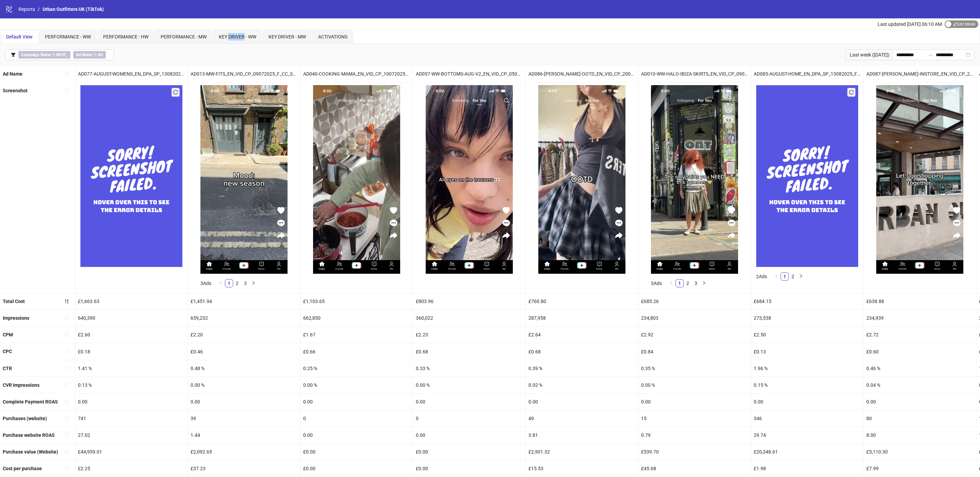 The width and height of the screenshot is (980, 477). Describe the element at coordinates (244, 74) in the screenshot. I see `div: AD013-MW-FITS_EN_VID_CP_09072025_F_CC_SC1_None_MW` at that location.